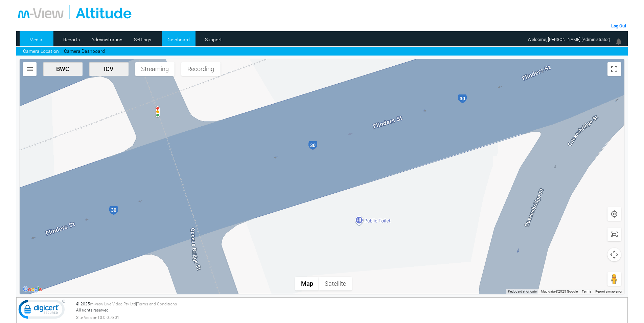 The height and width of the screenshot is (323, 644). What do you see at coordinates (36, 39) in the screenshot?
I see `a: Media` at bounding box center [36, 39].